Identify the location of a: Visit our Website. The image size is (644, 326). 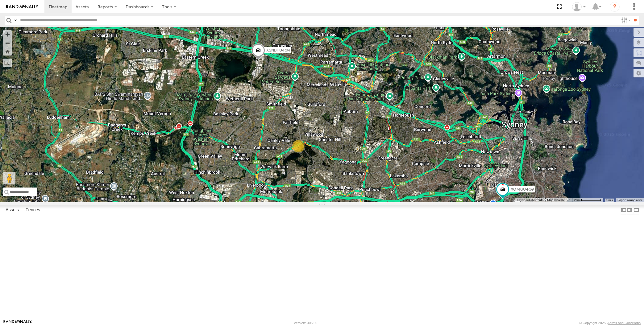
(18, 323).